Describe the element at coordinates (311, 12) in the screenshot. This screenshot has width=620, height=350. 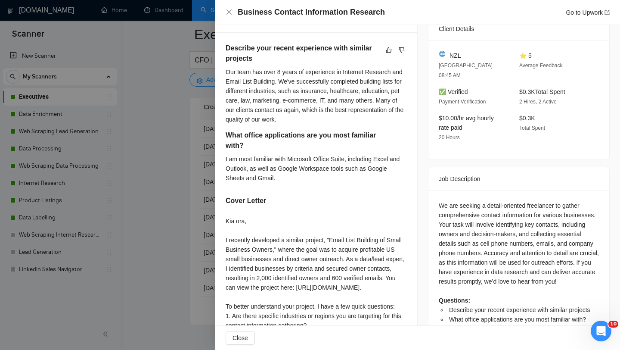
I see `h4: Business Contact Information Research` at that location.